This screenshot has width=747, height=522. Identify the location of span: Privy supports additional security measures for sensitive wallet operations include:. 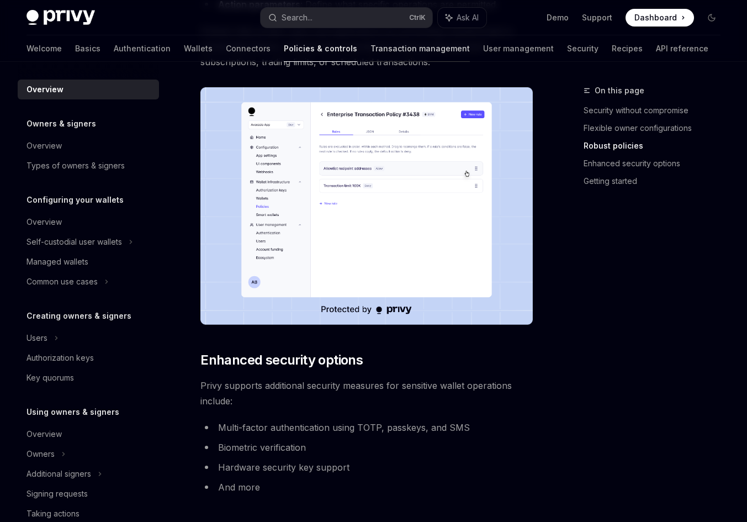
(366, 393).